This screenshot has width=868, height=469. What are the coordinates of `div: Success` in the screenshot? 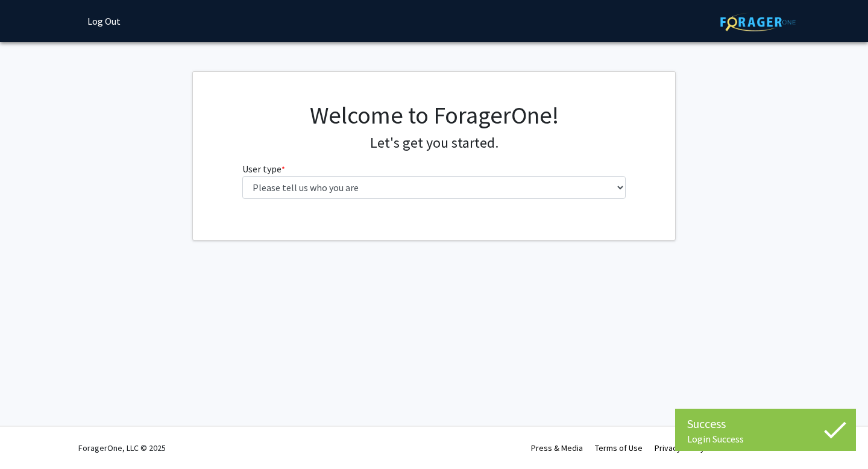 It's located at (766, 424).